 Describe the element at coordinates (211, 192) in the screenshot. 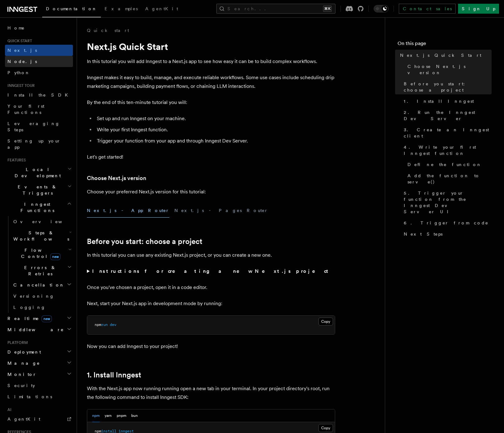

I see `p: Choose your preferred Next.js version for this tutorial:` at that location.